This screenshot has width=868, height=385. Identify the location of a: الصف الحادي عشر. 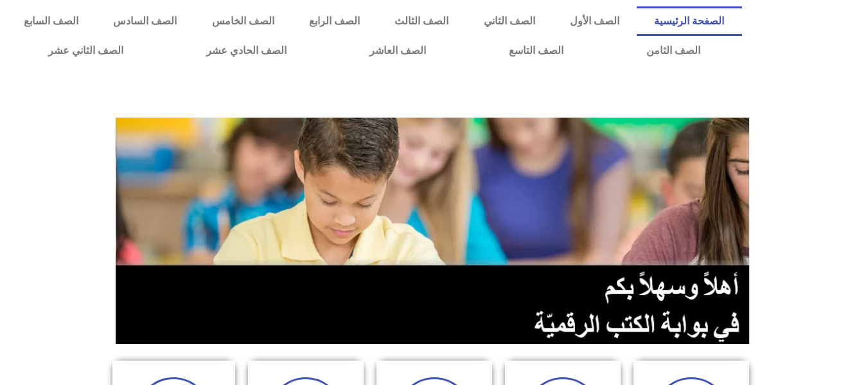
(246, 50).